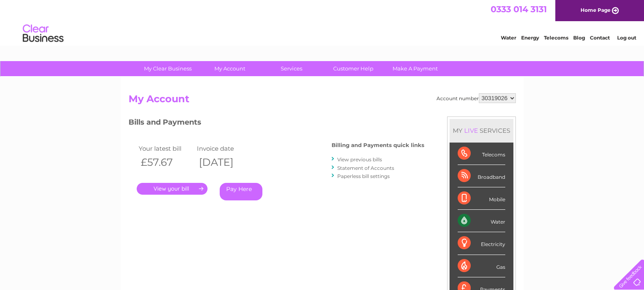 The image size is (644, 290). Describe the element at coordinates (482, 176) in the screenshot. I see `div: Broadband` at that location.